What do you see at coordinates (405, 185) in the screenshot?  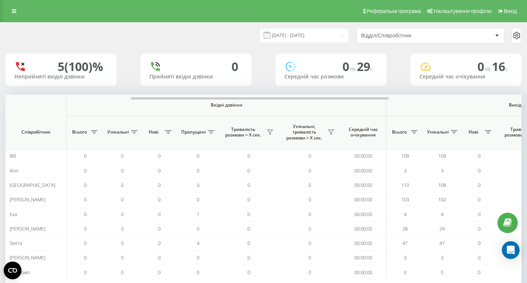 I see `span: 110` at bounding box center [405, 185].